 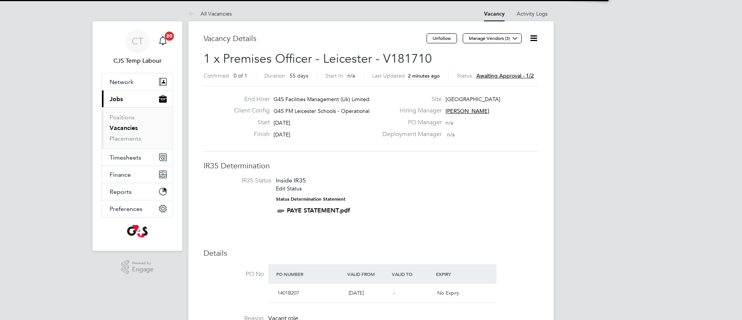 What do you see at coordinates (410, 111) in the screenshot?
I see `label: Hiring Manager` at bounding box center [410, 111].